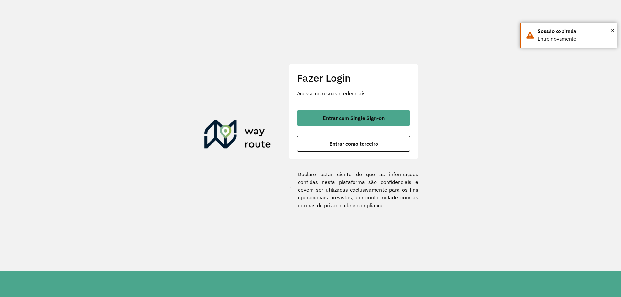  I want to click on p: Acesse com suas credenciais, so click(354, 94).